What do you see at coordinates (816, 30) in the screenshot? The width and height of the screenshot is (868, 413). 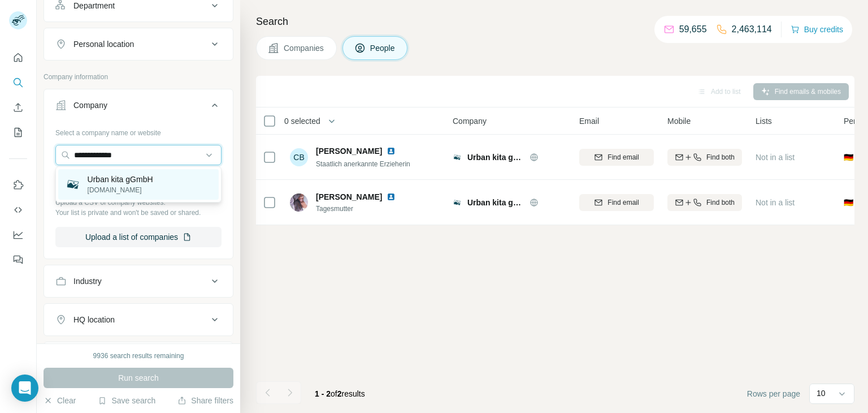 I see `button: Buy credits` at bounding box center [816, 30].